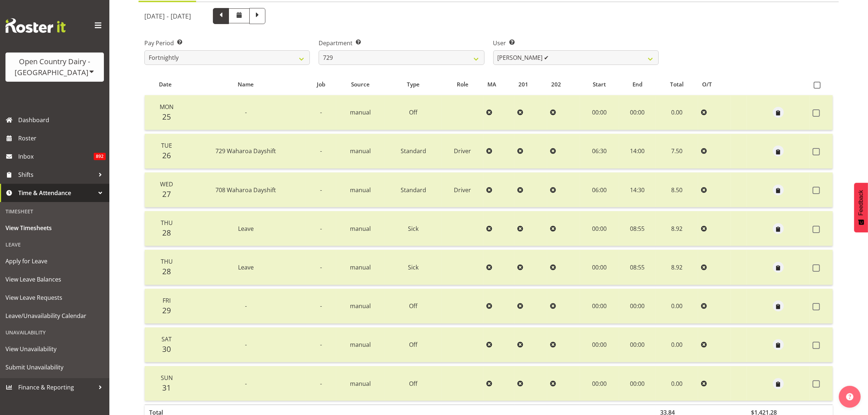 The image size is (868, 415). What do you see at coordinates (462, 85) in the screenshot?
I see `span: Role` at bounding box center [462, 85].